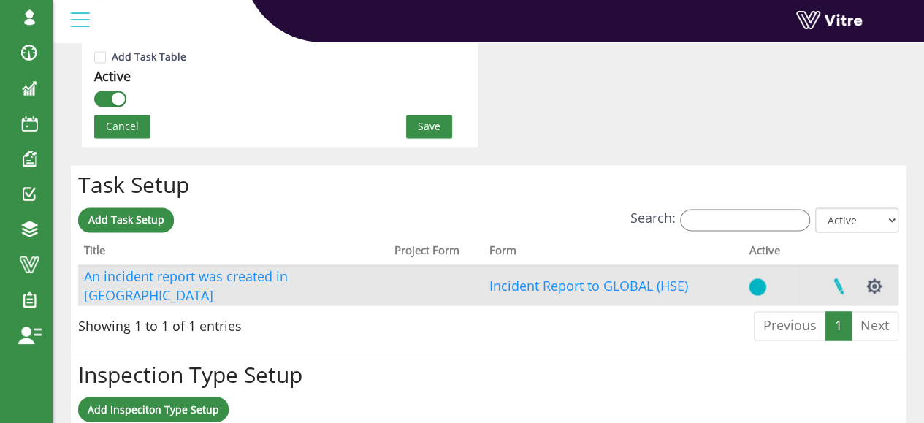 The width and height of the screenshot is (924, 423). Describe the element at coordinates (112, 76) in the screenshot. I see `div: Active` at that location.